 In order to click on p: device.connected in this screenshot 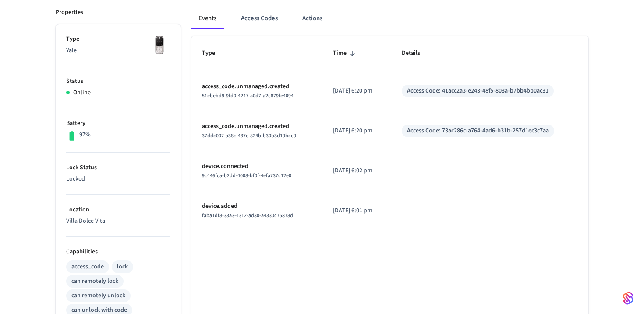, I will do `click(257, 166)`.